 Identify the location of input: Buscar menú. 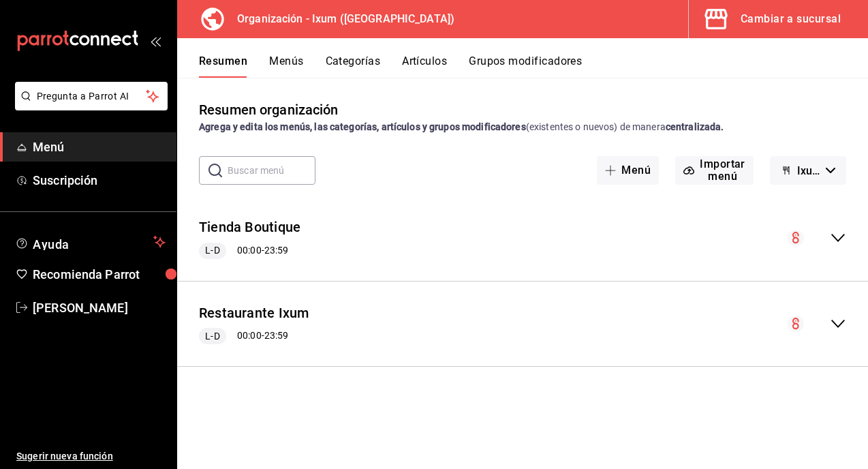
(272, 170).